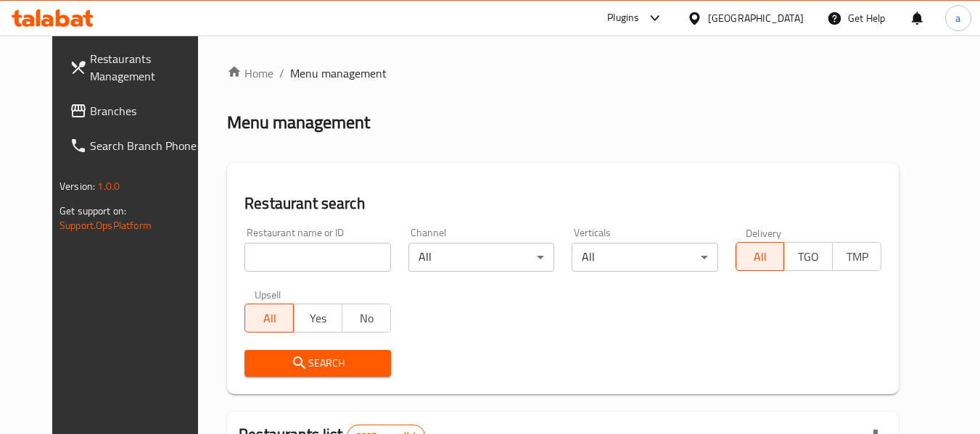  I want to click on h2: Menu management, so click(298, 122).